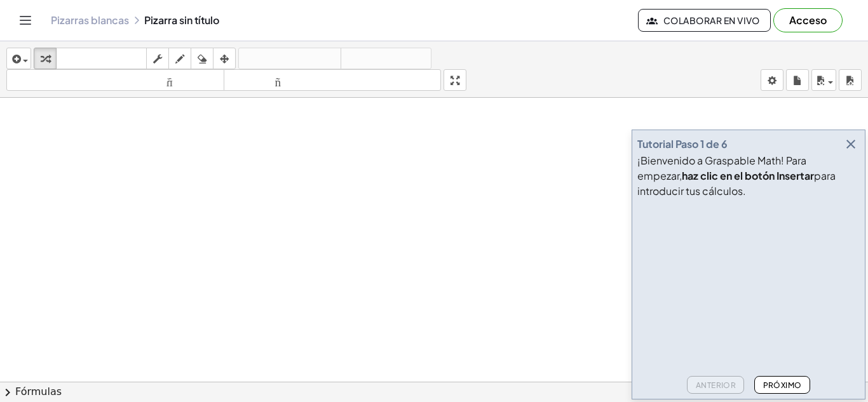 This screenshot has width=868, height=402. Describe the element at coordinates (748, 176) in the screenshot. I see `font: haz clic en el botón Insertar` at that location.